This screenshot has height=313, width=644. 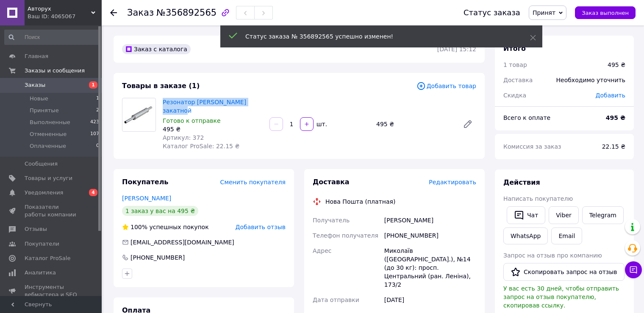 What do you see at coordinates (55, 71) in the screenshot?
I see `span: Заказы и сообщения` at bounding box center [55, 71].